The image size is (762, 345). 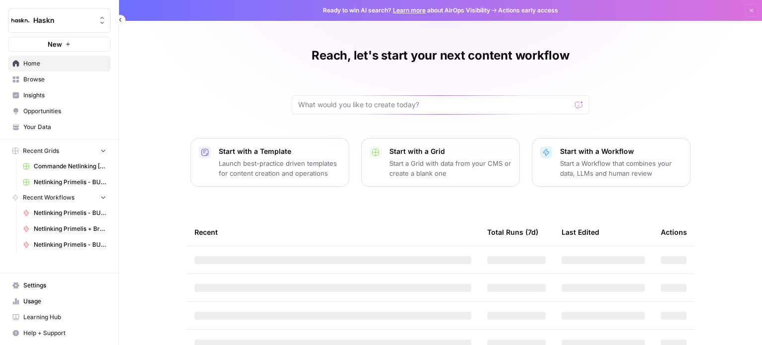 I want to click on img: Haskn Logo, so click(x=20, y=20).